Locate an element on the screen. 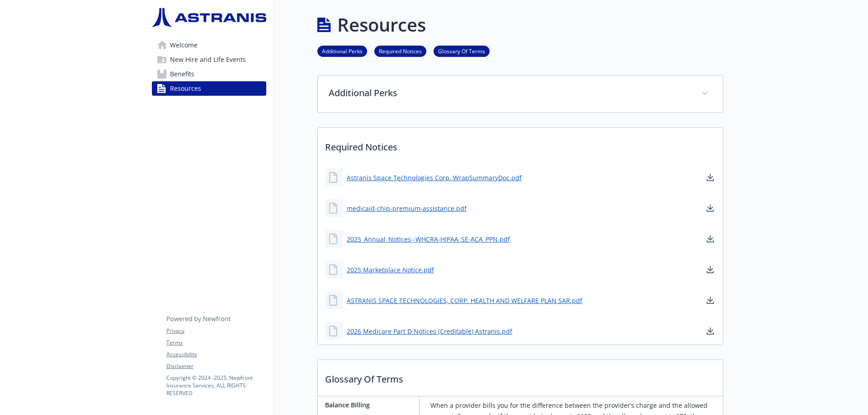 This screenshot has height=415, width=868. a: Required Notices is located at coordinates (400, 50).